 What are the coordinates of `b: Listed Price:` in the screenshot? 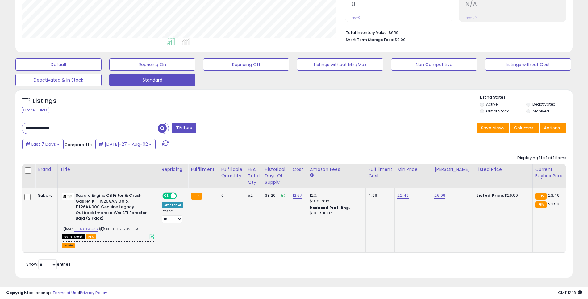 It's located at (491, 195).